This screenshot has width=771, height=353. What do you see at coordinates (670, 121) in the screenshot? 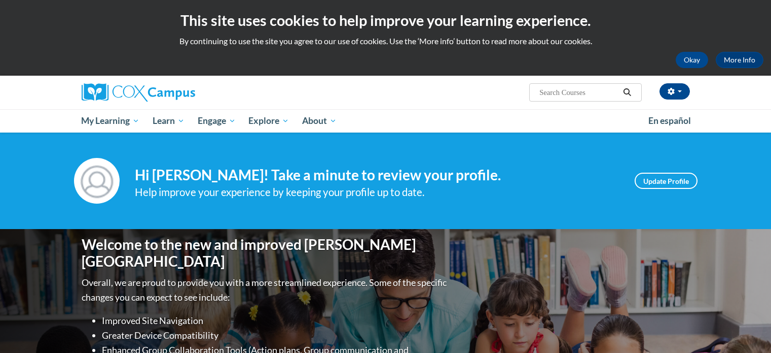
I see `a: En español` at bounding box center [670, 121].